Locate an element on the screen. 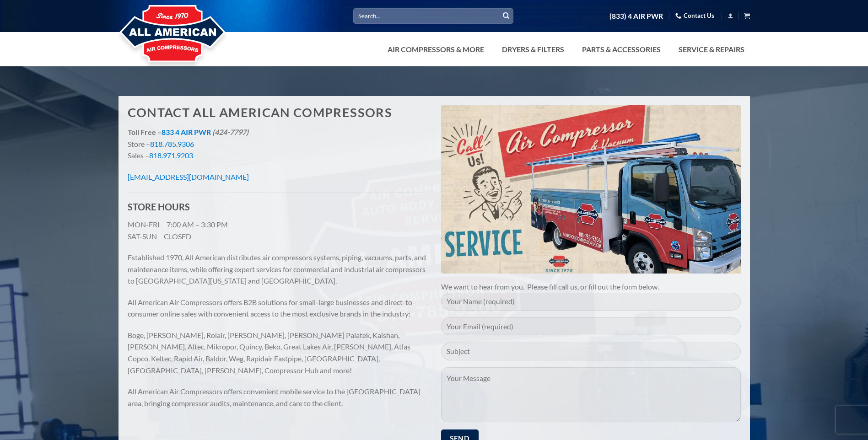  input: Your Name (required) is located at coordinates (591, 301).